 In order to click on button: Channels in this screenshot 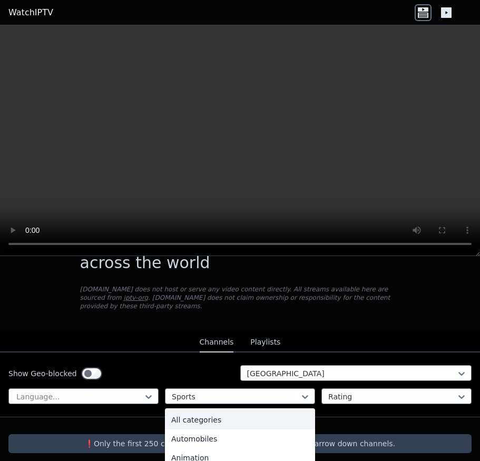, I will do `click(217, 342)`.